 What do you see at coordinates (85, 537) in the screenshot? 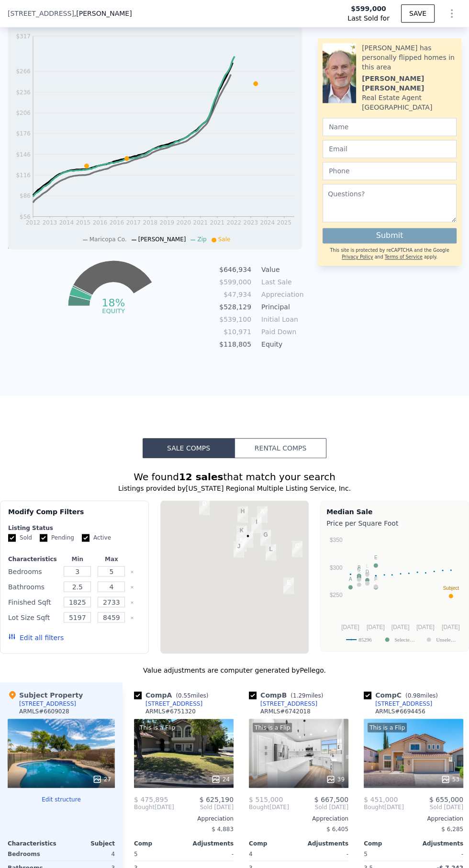
I see `input: Active` at bounding box center [85, 537].